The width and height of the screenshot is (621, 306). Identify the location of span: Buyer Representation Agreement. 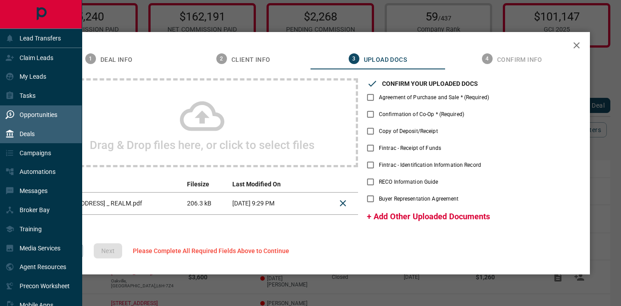
(419, 199).